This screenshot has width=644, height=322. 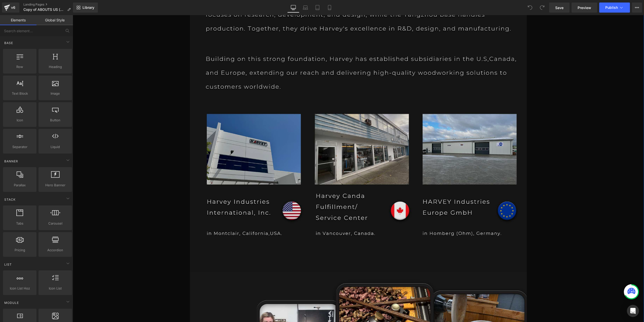 I want to click on span: Icon List Hoz, so click(x=20, y=289).